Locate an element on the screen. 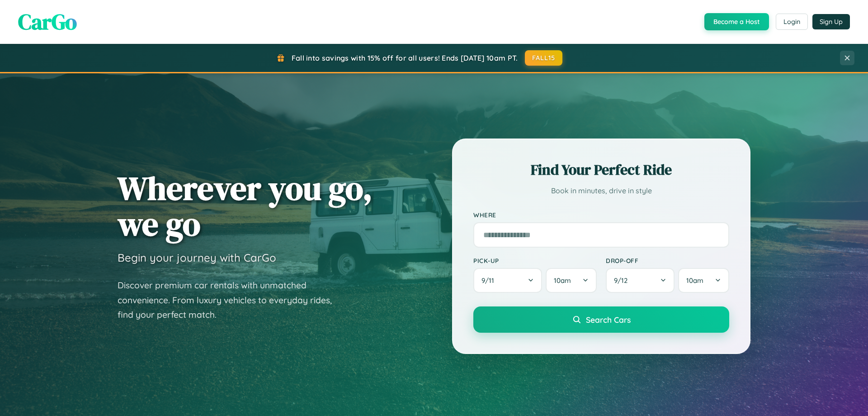 Image resolution: width=868 pixels, height=416 pixels. label: Drop-off is located at coordinates (667, 260).